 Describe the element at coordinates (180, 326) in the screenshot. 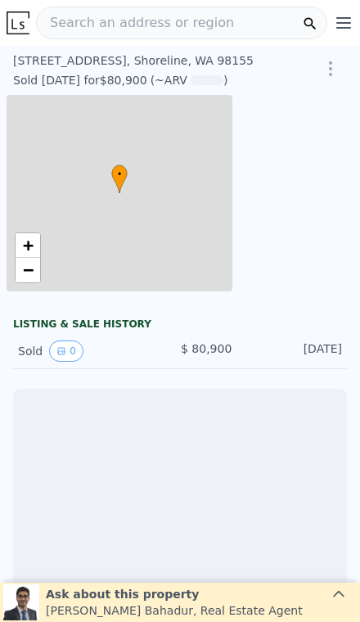

I see `div: LISTING & SALE HISTORY` at that location.